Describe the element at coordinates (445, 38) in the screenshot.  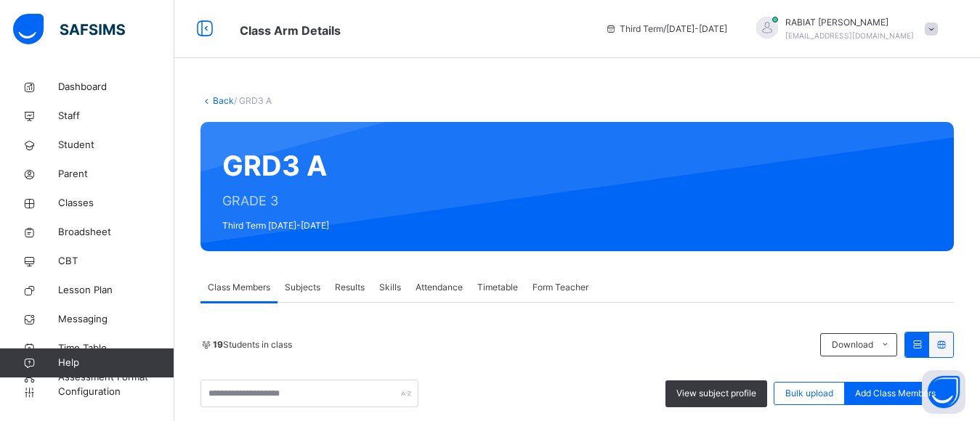
I see `span: 0` at that location.